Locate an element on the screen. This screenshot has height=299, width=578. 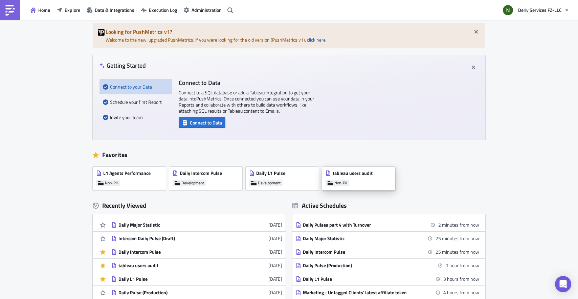
div: Recently Viewed is located at coordinates (189, 206).